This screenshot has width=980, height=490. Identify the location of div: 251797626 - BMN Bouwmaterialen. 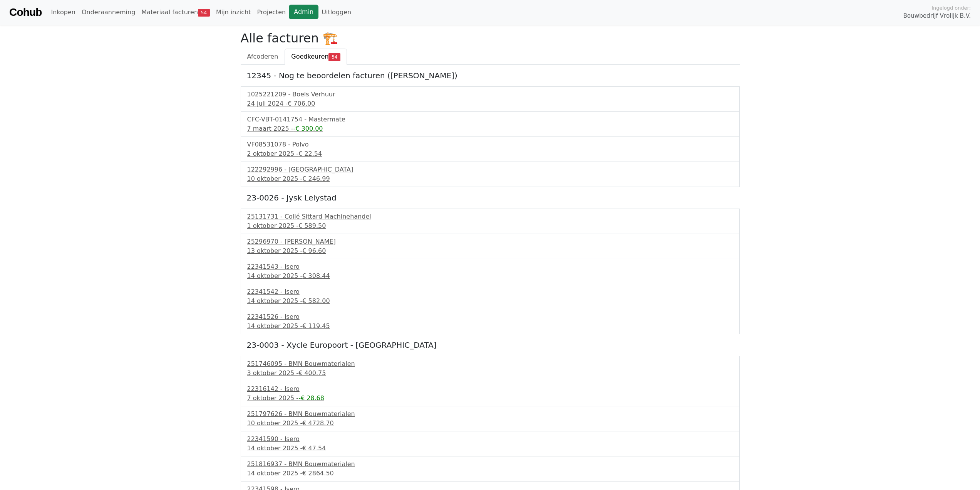
(490, 414).